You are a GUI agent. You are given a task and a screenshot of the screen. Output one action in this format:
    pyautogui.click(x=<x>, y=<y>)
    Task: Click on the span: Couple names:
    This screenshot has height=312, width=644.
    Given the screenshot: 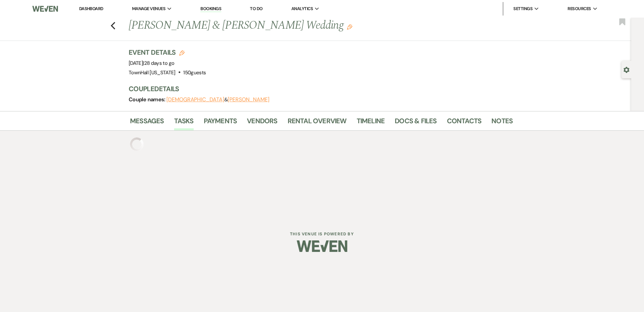 What is the action you would take?
    pyautogui.click(x=148, y=99)
    